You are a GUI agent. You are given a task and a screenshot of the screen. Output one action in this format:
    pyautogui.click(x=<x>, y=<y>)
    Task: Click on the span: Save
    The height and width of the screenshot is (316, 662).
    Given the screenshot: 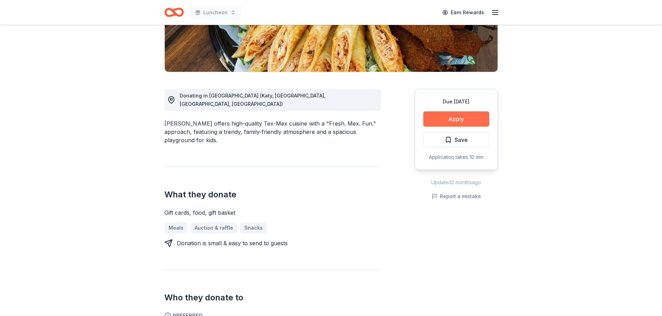 What is the action you would take?
    pyautogui.click(x=461, y=140)
    